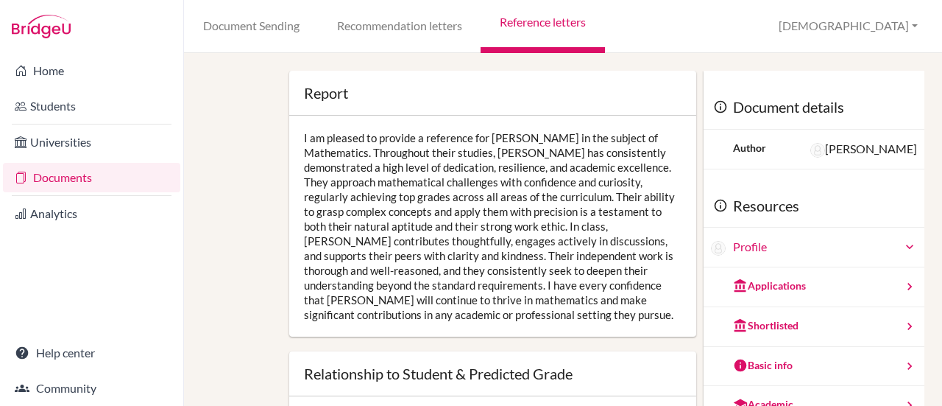 This screenshot has height=406, width=942. Describe the element at coordinates (814, 107) in the screenshot. I see `div: Document details` at that location.